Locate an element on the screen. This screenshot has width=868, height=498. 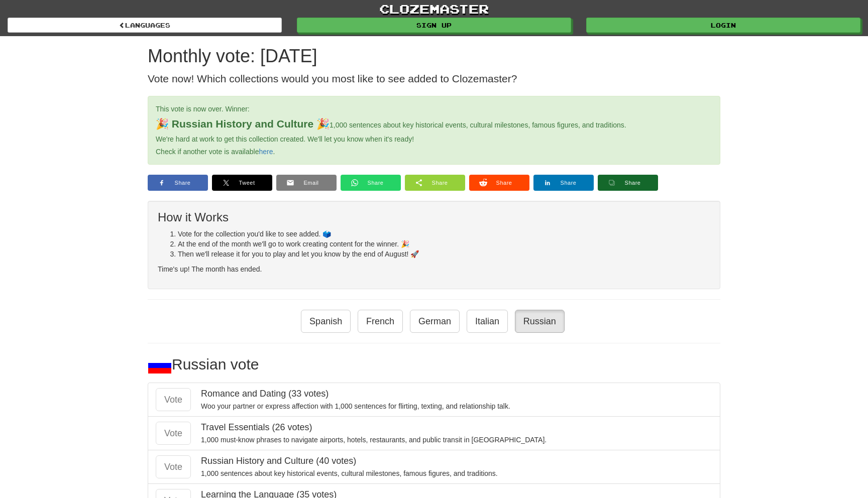
li: Vote for the collection you'd like to see added. 🗳️ is located at coordinates (444, 234).